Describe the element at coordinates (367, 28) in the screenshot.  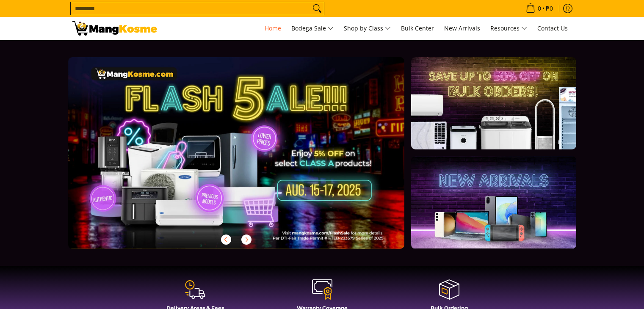
I see `a: Shop by Class` at that location.